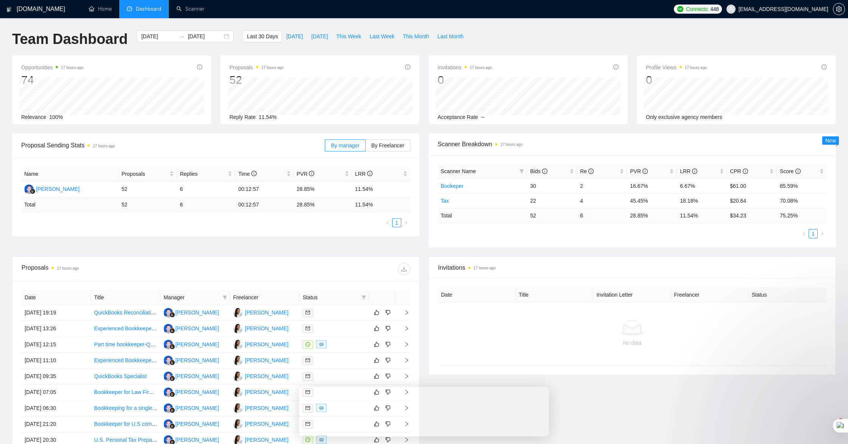  Describe the element at coordinates (70, 174) in the screenshot. I see `th: Name` at that location.